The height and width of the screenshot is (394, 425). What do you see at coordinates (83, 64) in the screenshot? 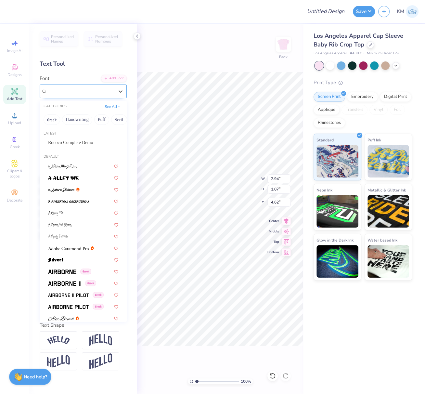
I see `div: Text Tool` at bounding box center [83, 64].